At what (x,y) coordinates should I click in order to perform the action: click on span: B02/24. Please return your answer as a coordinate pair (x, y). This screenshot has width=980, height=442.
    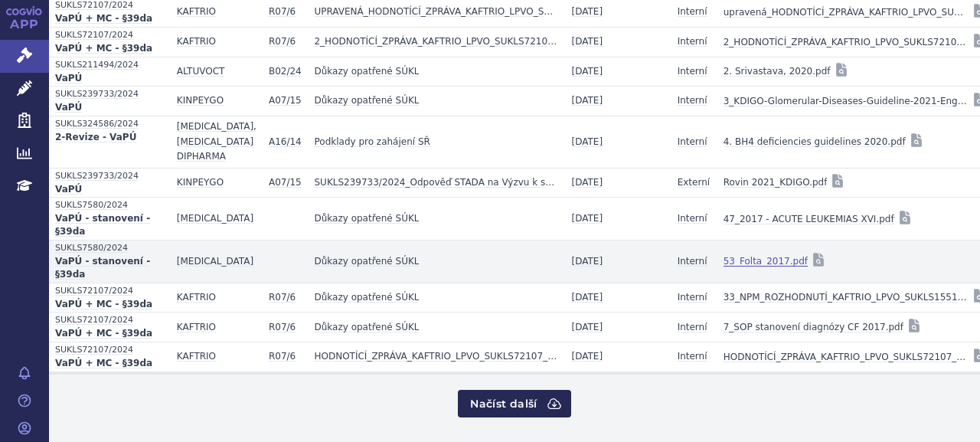
    Looking at the image, I should click on (285, 71).